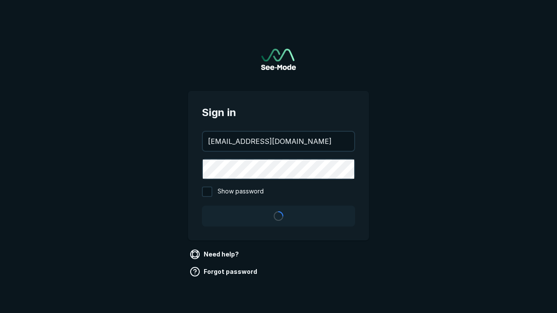 This screenshot has height=313, width=557. What do you see at coordinates (278, 59) in the screenshot?
I see `a: Go to sign in` at bounding box center [278, 59].